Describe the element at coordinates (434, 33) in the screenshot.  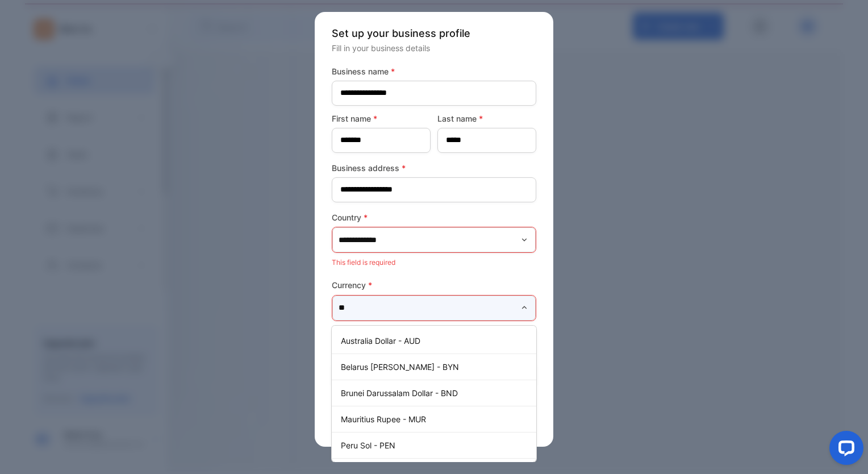
I see `p: Set up your business profile` at that location.